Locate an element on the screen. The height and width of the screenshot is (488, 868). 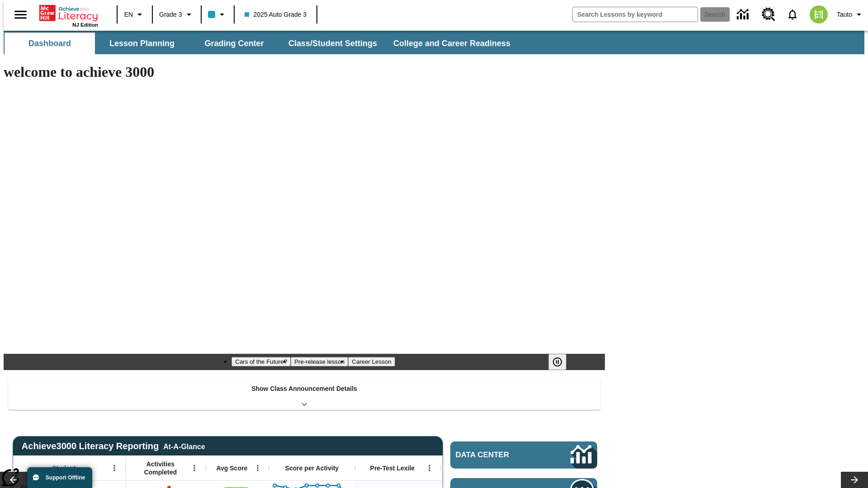
button: Class color is light blue. Change class color is located at coordinates (218, 14).